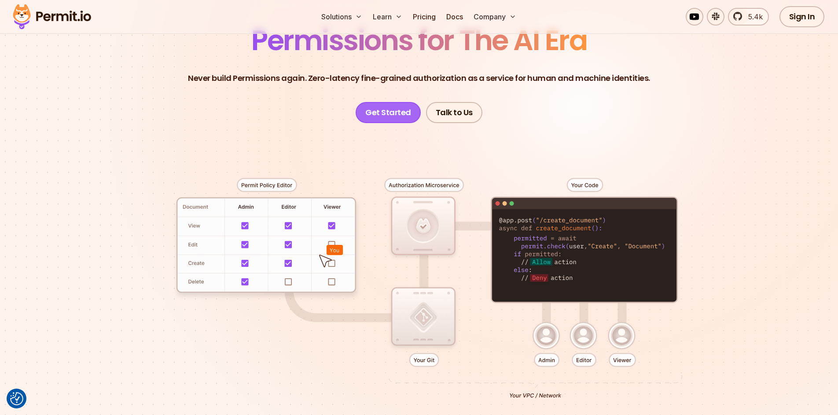  Describe the element at coordinates (387, 17) in the screenshot. I see `button: Learn` at that location.